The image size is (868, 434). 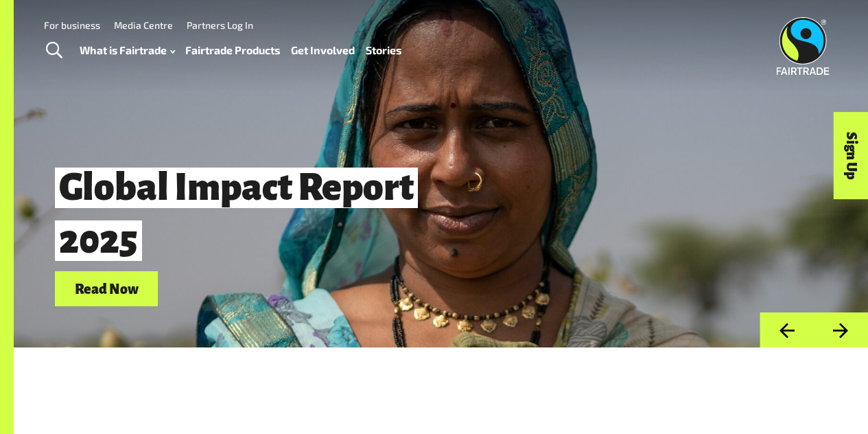 What do you see at coordinates (383, 50) in the screenshot?
I see `a: Stories` at bounding box center [383, 50].